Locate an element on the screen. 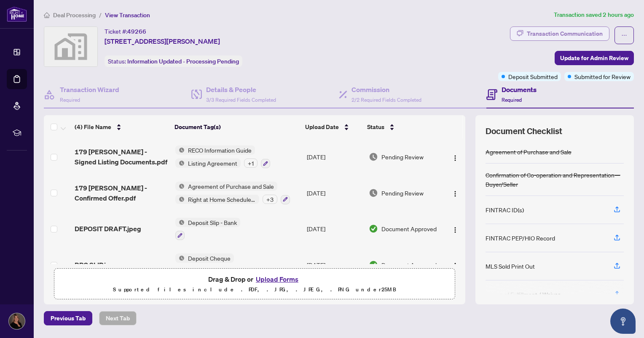 This screenshot has width=644, height=338. div: MLS Sold Print Out is located at coordinates (509, 266).